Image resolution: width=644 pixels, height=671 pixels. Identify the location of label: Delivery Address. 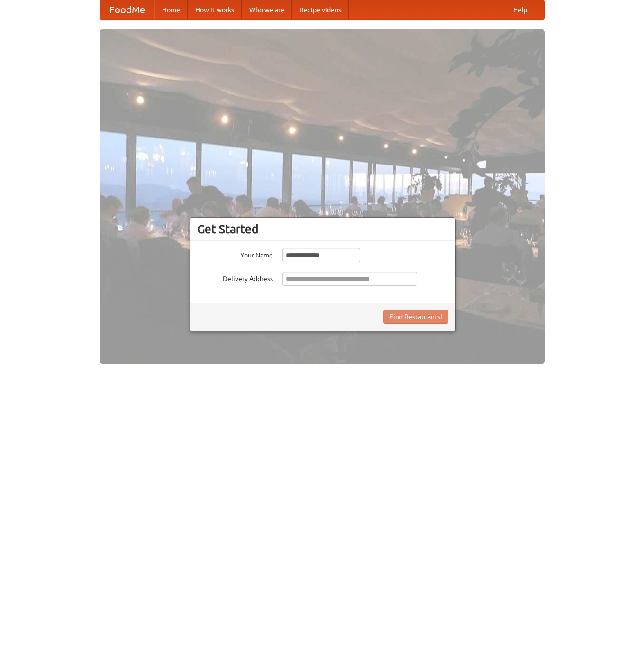
(235, 277).